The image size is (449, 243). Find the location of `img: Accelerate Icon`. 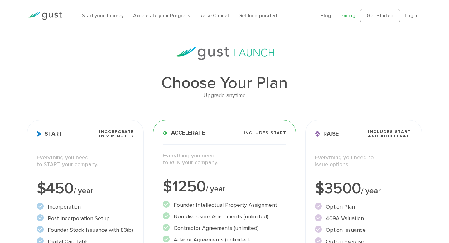

img: Accelerate Icon is located at coordinates (165, 133).